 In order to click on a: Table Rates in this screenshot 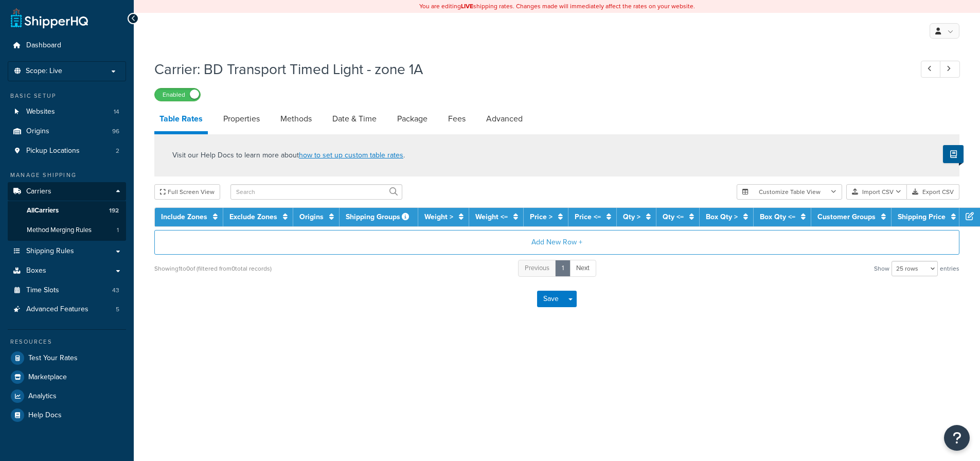, I will do `click(181, 121)`.